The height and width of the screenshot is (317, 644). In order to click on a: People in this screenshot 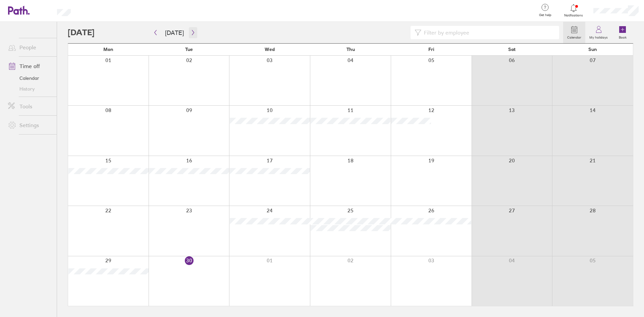, I will do `click(30, 47)`.